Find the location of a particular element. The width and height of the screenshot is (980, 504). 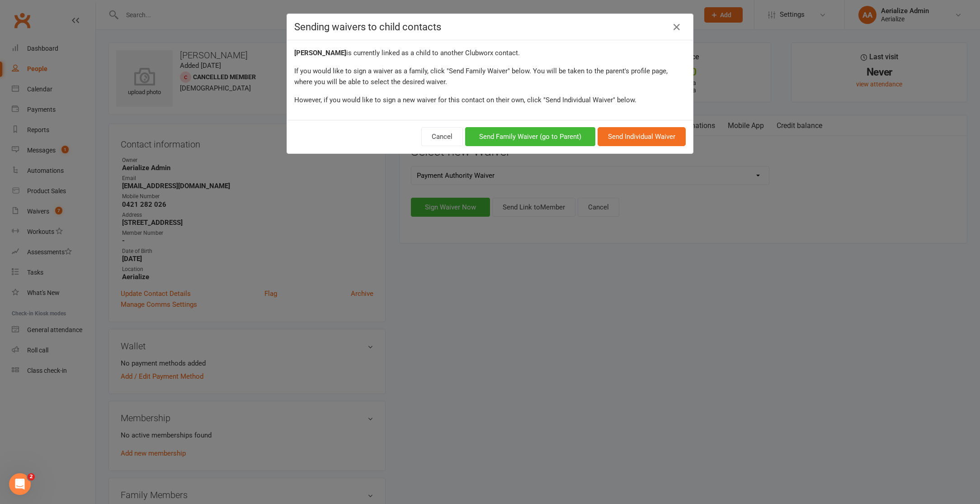

div: However, if you would like to sign a new waiver for this contact on their own, click "Send Indivi... is located at coordinates (490, 100).